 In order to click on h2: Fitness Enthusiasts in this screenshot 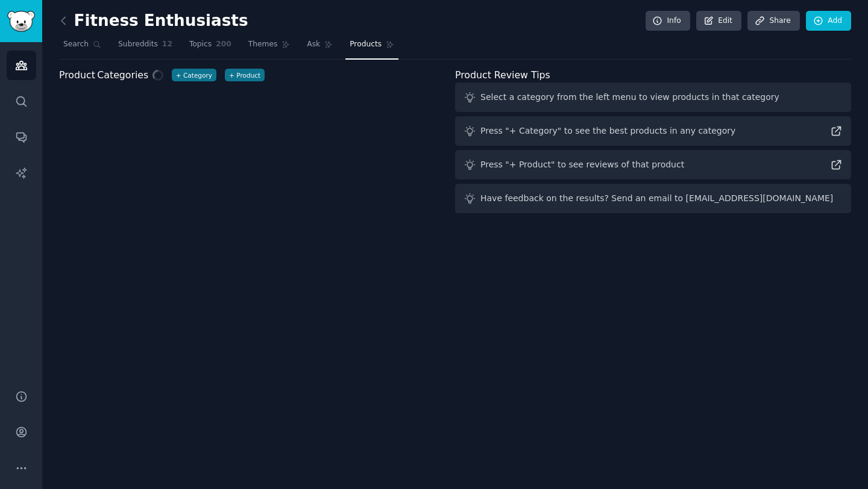, I will do `click(154, 21)`.